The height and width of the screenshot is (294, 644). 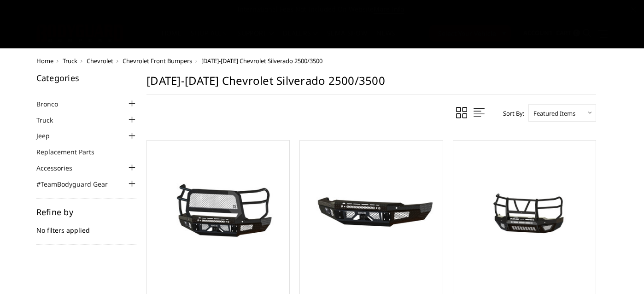 I want to click on button: Select Your Vehicle, so click(x=470, y=33).